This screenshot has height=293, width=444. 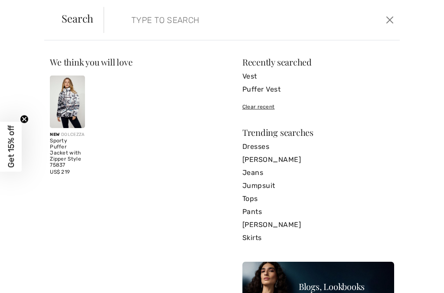 I want to click on img: Sporty Puffer Jacket with Zipper Style 75837. As sample, so click(x=67, y=101).